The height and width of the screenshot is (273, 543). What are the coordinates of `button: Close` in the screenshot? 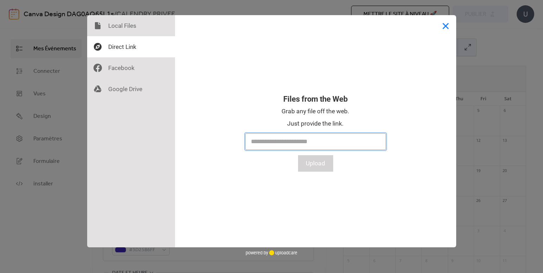 It's located at (446, 26).